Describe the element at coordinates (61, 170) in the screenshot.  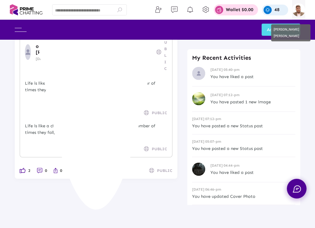
I see `span: 0` at that location.